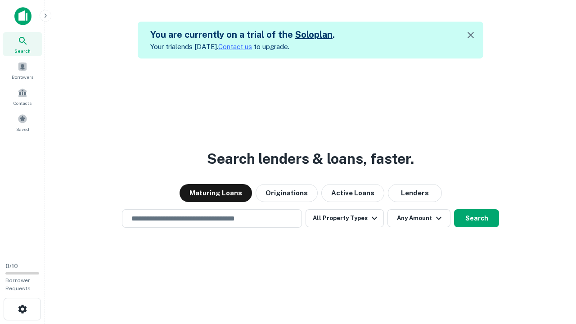 This screenshot has height=324, width=576. I want to click on a: Contacts, so click(22, 96).